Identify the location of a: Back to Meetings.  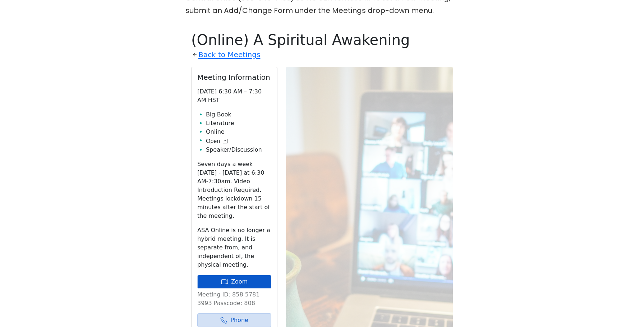
(229, 55).